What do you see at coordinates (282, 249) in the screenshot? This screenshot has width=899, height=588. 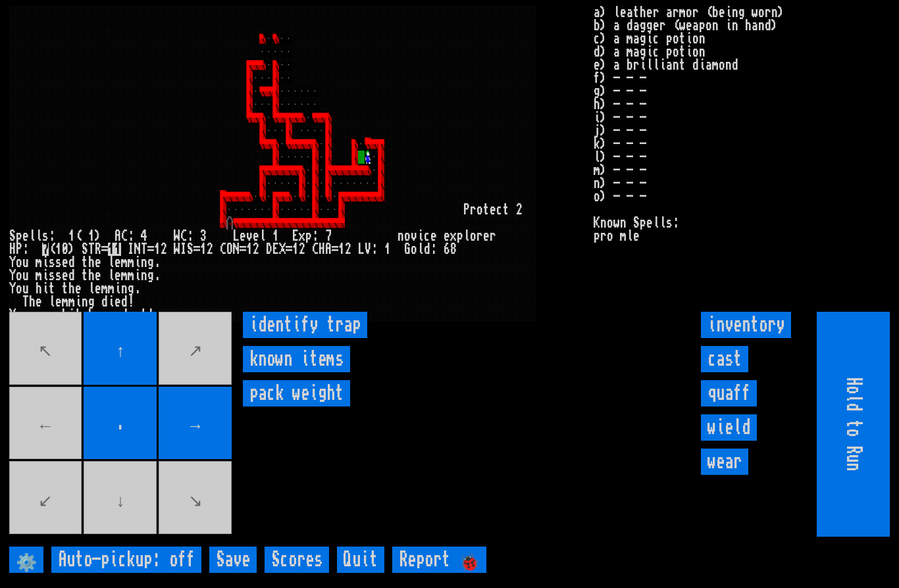 I see `div: X` at bounding box center [282, 249].